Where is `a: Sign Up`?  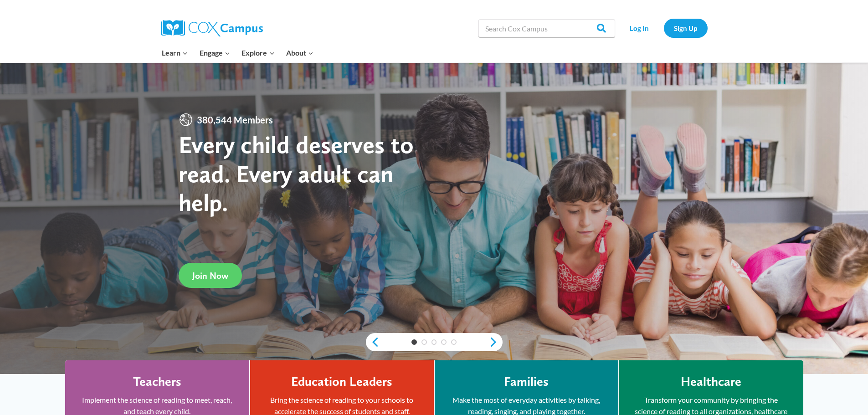 a: Sign Up is located at coordinates (686, 27).